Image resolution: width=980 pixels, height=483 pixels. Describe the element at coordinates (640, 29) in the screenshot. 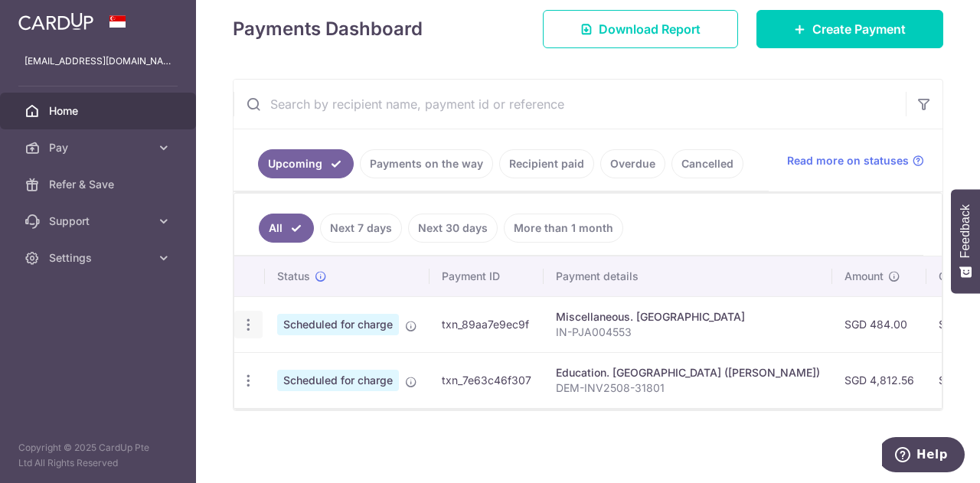

I see `a: Download Report` at that location.